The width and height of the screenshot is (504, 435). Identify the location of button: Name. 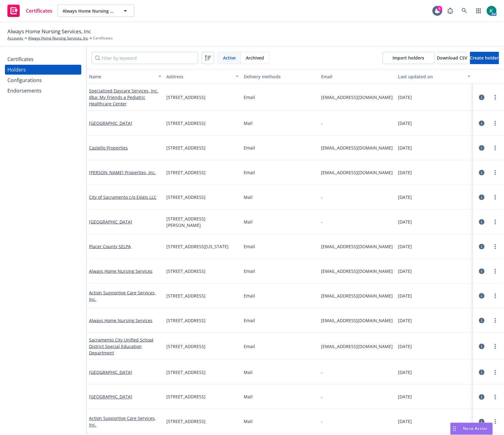
(125, 76).